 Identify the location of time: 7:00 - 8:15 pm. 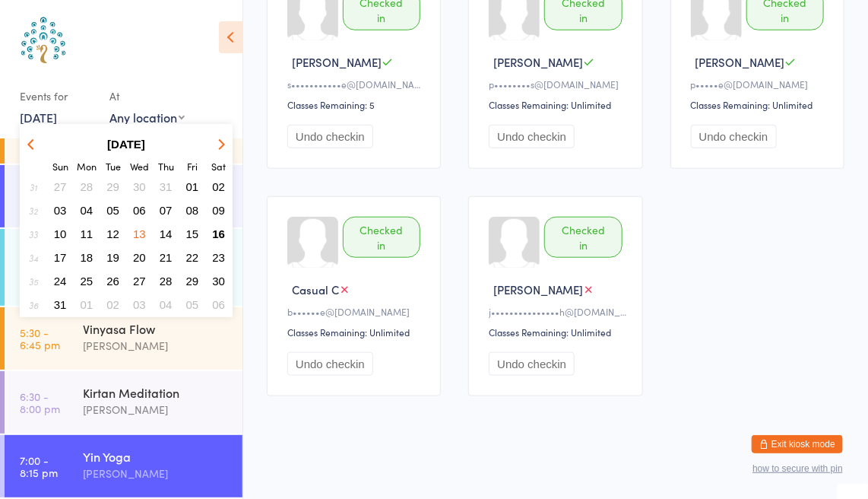
(39, 466).